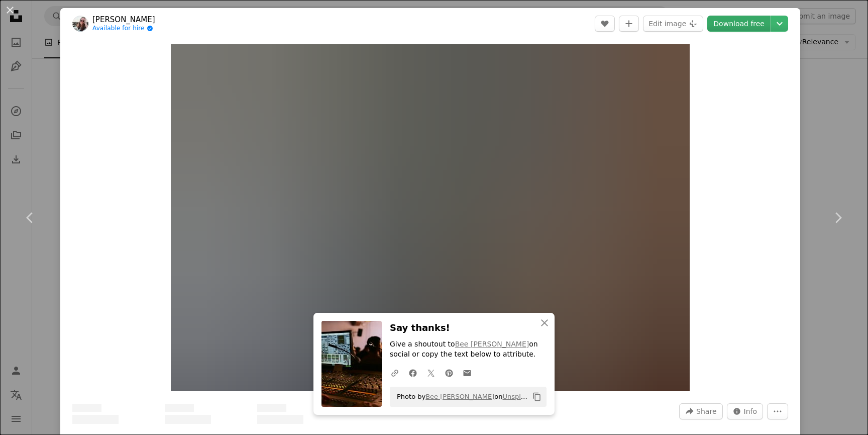 This screenshot has height=435, width=868. Describe the element at coordinates (673, 24) in the screenshot. I see `button: Edit image` at that location.